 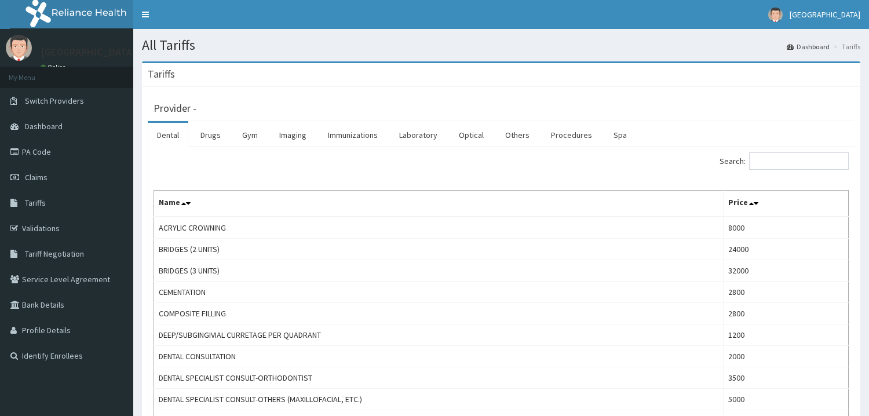 What do you see at coordinates (786, 335) in the screenshot?
I see `td: 1200` at bounding box center [786, 335].